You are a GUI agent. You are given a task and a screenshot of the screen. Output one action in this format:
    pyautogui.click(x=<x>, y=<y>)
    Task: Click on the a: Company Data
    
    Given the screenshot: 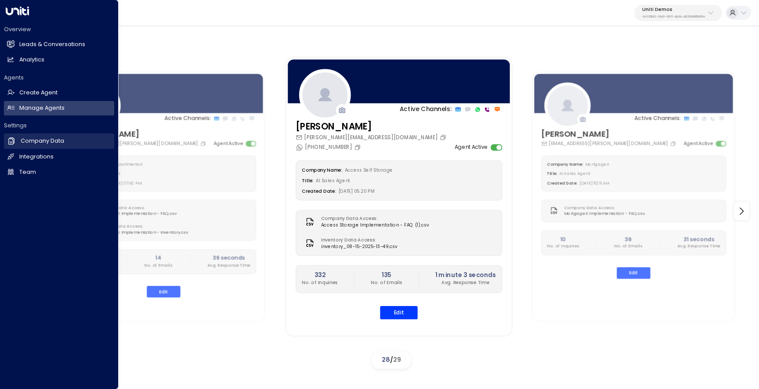 What is the action you would take?
    pyautogui.click(x=59, y=141)
    